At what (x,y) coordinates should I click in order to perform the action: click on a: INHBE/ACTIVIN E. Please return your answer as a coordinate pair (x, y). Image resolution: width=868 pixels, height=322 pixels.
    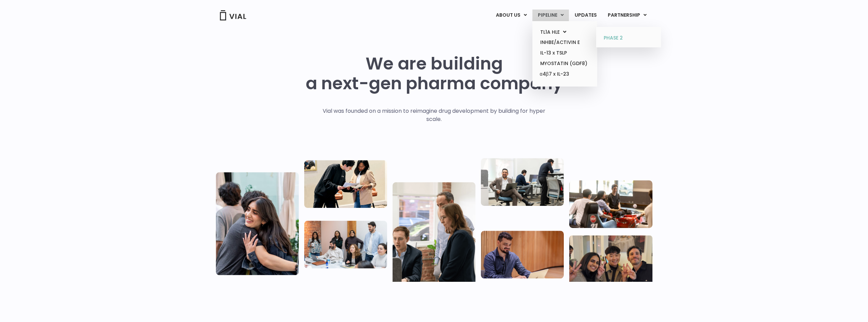
    Looking at the image, I should click on (564, 42).